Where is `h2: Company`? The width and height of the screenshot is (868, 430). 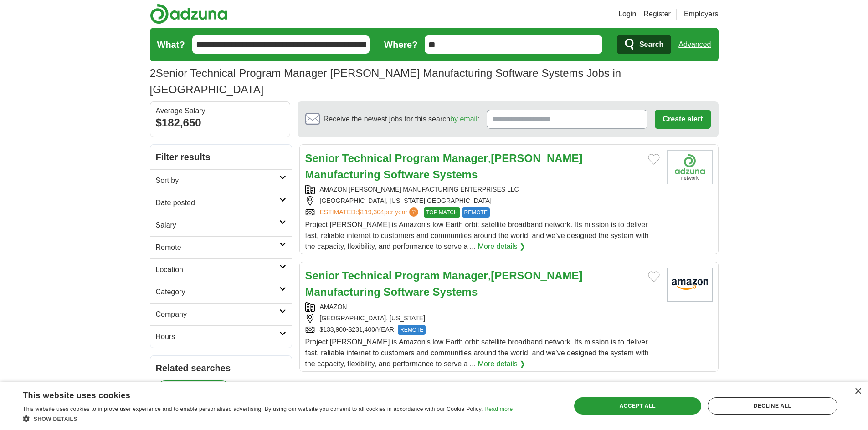
h2: Company is located at coordinates (217, 314).